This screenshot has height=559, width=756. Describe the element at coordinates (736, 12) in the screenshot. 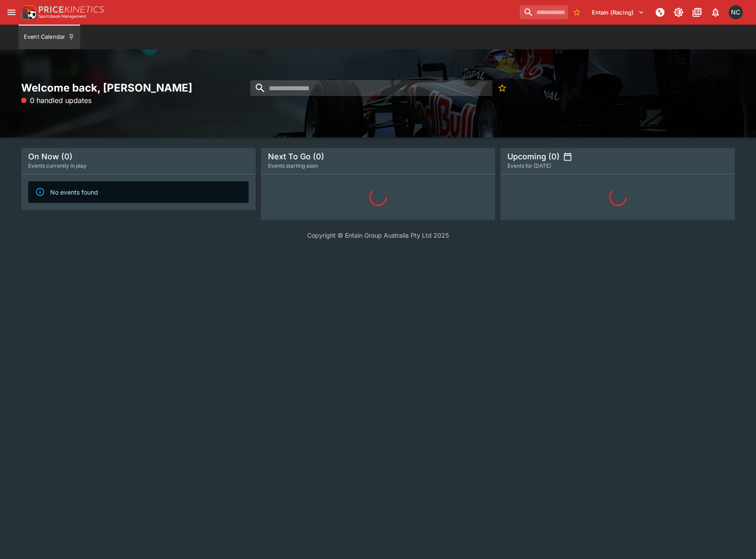

I see `div: Nick Conway` at that location.